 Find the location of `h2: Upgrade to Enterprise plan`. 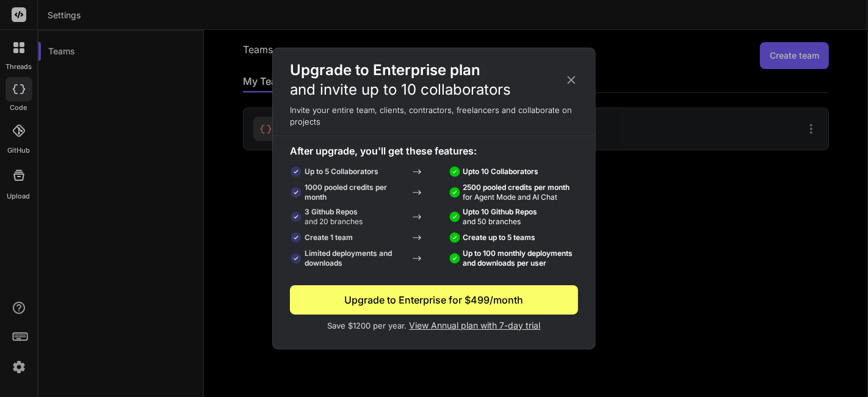

h2: Upgrade to Enterprise plan is located at coordinates (401, 80).